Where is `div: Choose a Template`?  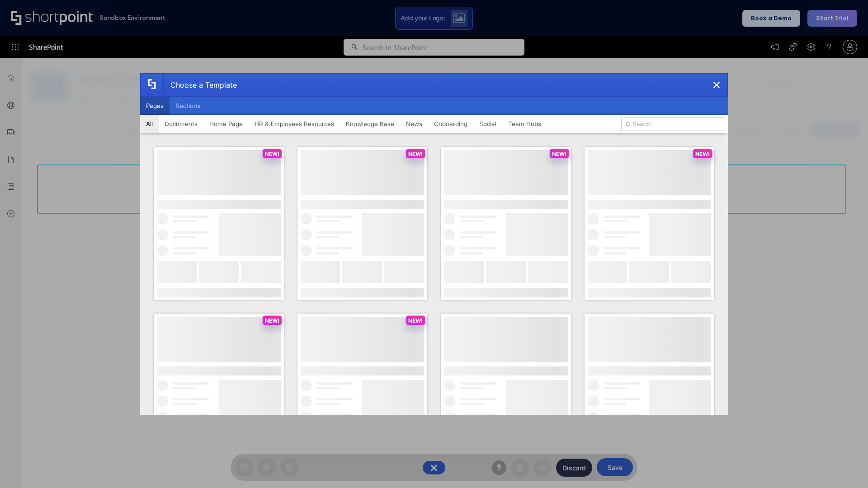
div: Choose a Template is located at coordinates (200, 85).